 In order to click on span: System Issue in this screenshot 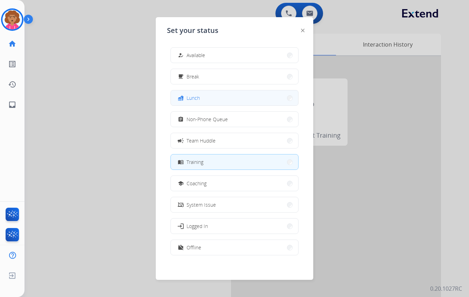, I will do `click(201, 204)`.